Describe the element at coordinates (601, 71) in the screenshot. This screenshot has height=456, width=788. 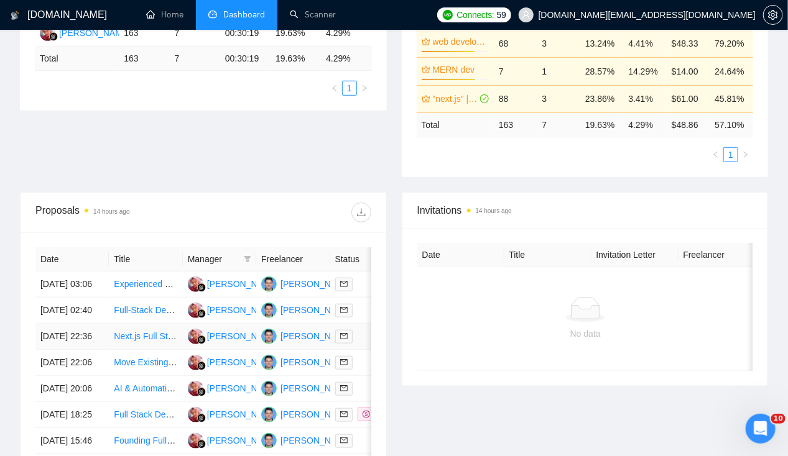
I see `td: 28.57%` at that location.